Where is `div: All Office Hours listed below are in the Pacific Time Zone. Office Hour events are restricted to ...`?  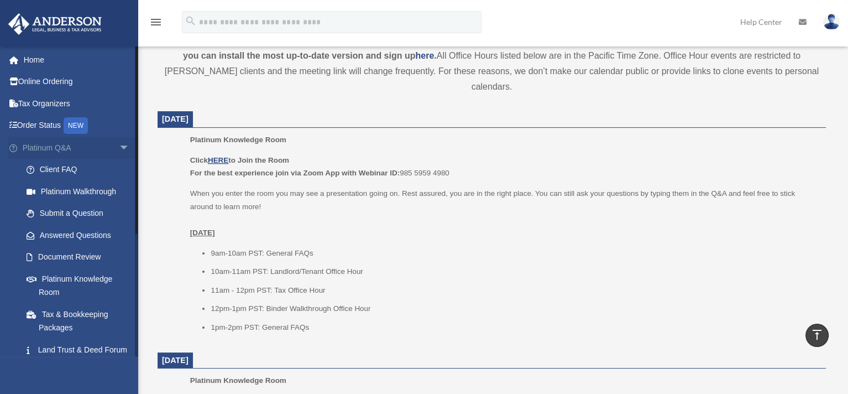 div: All Office Hours listed below are in the Pacific Time Zone. Office Hour events are restricted to ... is located at coordinates (491, 64).